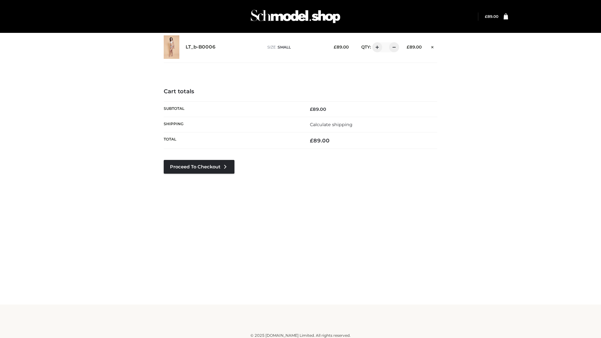  I want to click on a: LT_b-B0006, so click(201, 47).